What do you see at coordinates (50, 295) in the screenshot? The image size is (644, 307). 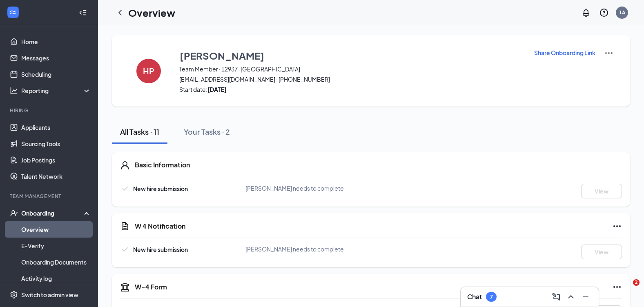 I see `div: Switch to admin view` at bounding box center [50, 295].